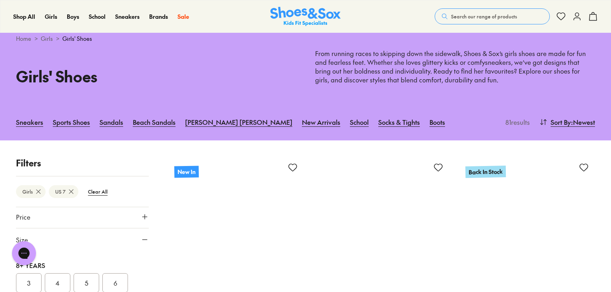 This screenshot has width=611, height=292. I want to click on btn: Clear All, so click(98, 191).